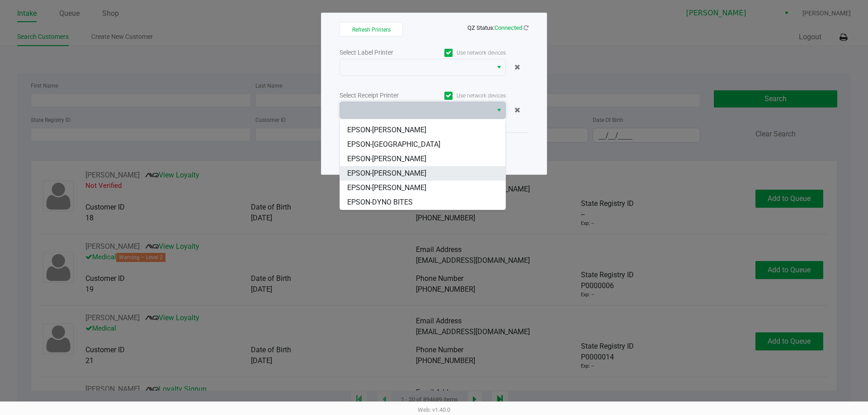 This screenshot has height=415, width=868. Describe the element at coordinates (381, 53) in the screenshot. I see `div: Select Label Printer` at that location.